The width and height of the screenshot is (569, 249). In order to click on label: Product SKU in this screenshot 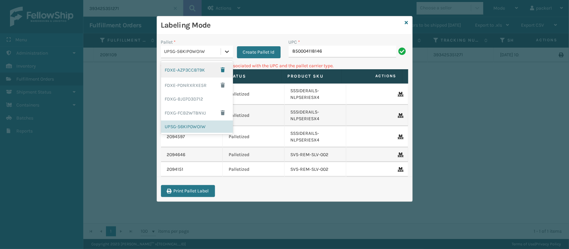, I will do `click(312, 76)`.